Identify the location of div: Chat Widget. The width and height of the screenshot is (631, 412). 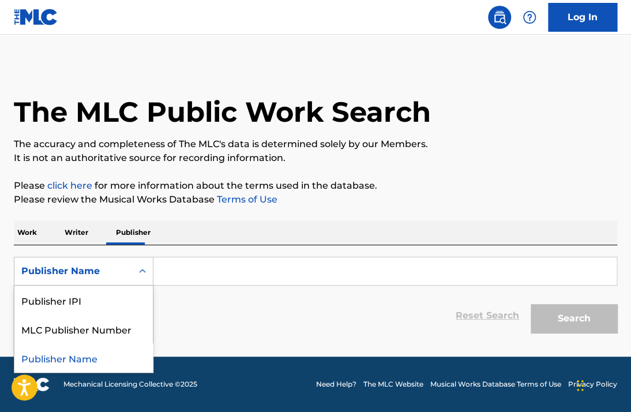
(602, 384).